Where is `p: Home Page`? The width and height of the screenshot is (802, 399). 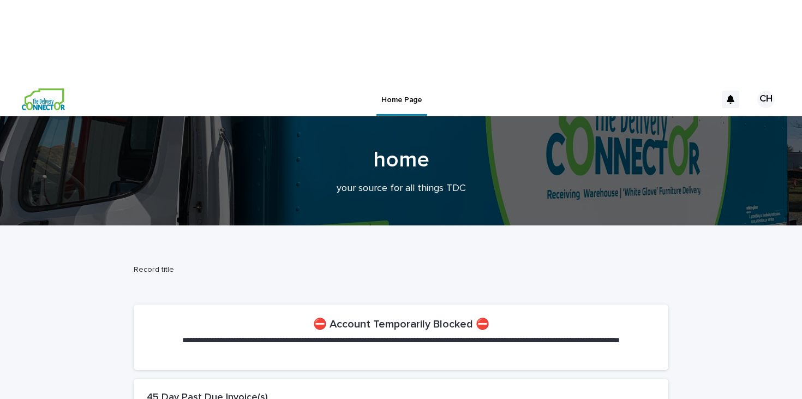
p: Home Page is located at coordinates (402, 93).